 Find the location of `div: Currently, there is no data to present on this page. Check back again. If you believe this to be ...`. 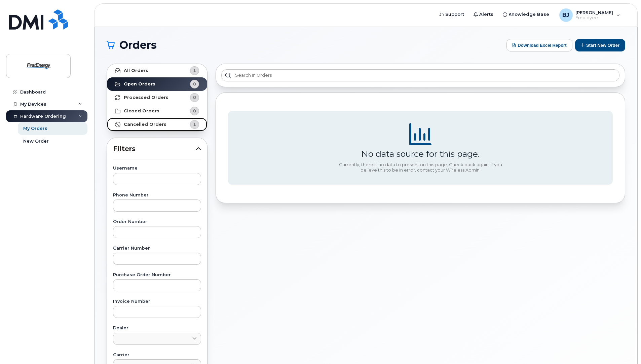

div: Currently, there is no data to present on this page. Check back again. If you believe this to be ... is located at coordinates (420, 167).